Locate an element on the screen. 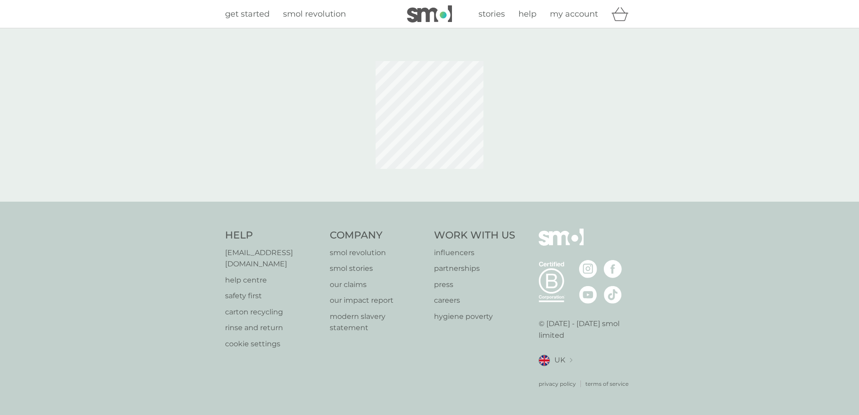  a: safety first is located at coordinates (273, 296).